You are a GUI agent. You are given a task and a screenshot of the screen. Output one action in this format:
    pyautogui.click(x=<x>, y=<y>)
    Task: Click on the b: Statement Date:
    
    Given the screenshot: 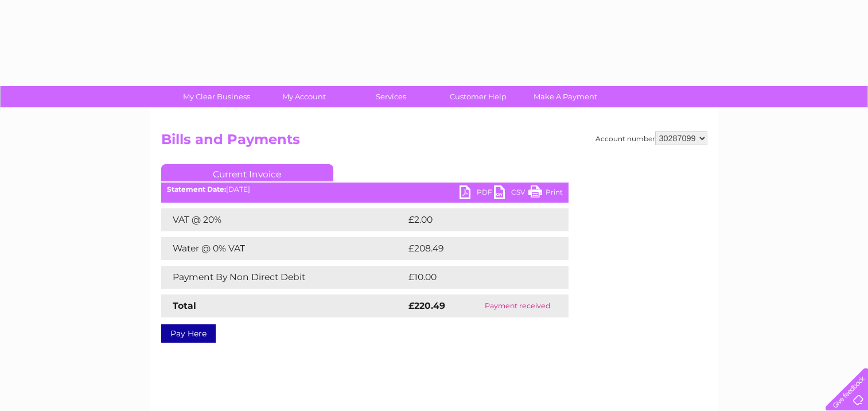 What is the action you would take?
    pyautogui.click(x=196, y=189)
    